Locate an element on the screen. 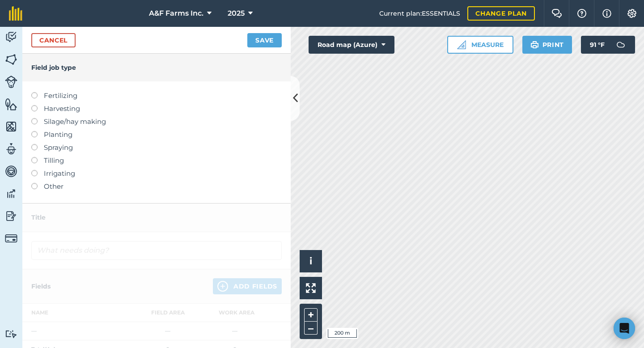 This screenshot has height=348, width=644. div: Open Intercom Messenger is located at coordinates (624, 328).